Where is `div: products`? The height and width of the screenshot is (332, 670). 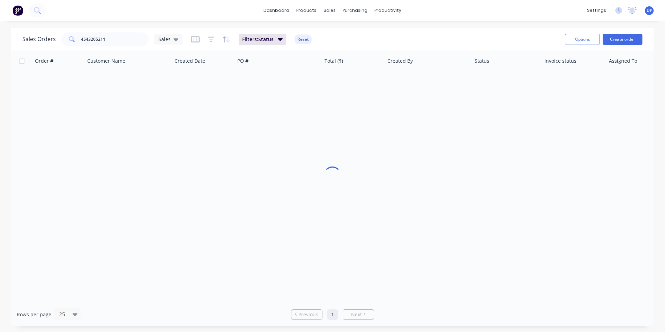 div: products is located at coordinates (306, 10).